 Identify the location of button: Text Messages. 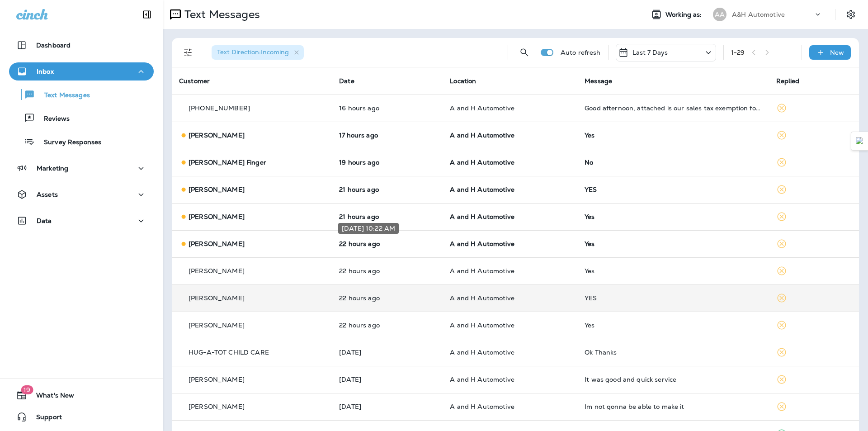
(82, 95).